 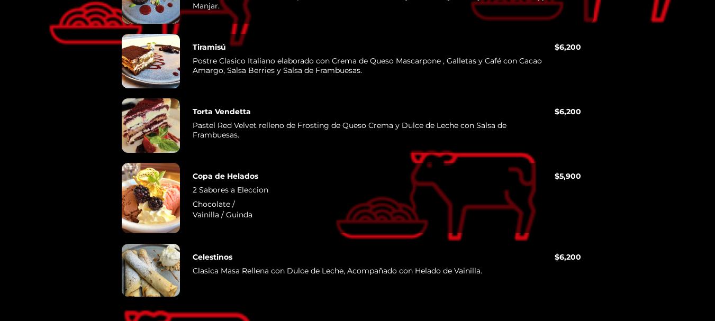 I want to click on p: Pastel Red Velvet relleno de Frosting de Queso Crema y Dulce de Leche con Salsa de Frambuesas., so click(x=374, y=132).